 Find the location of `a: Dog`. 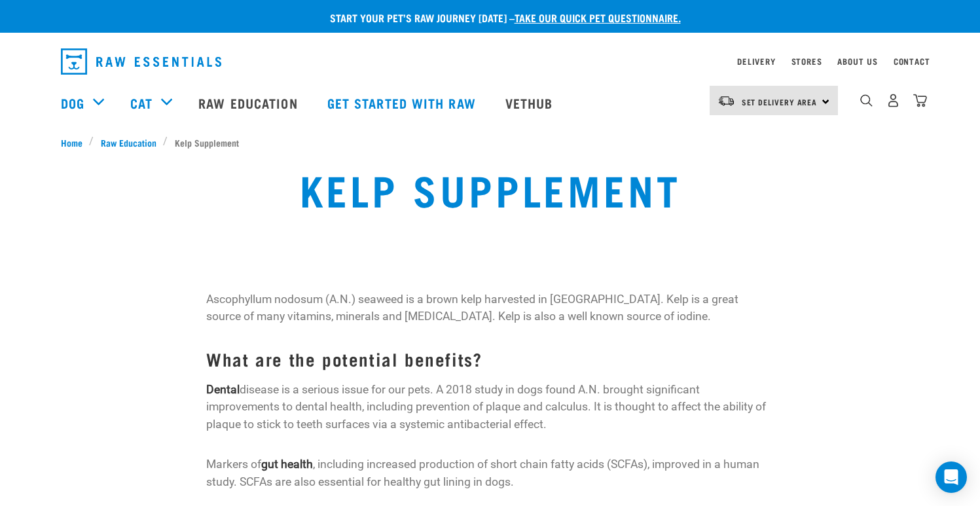

a: Dog is located at coordinates (73, 103).